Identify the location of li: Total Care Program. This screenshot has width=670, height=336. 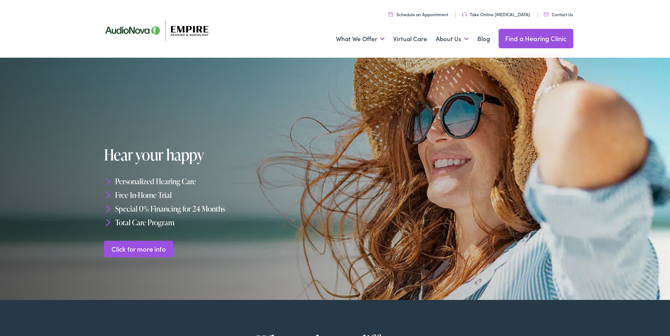
(221, 222).